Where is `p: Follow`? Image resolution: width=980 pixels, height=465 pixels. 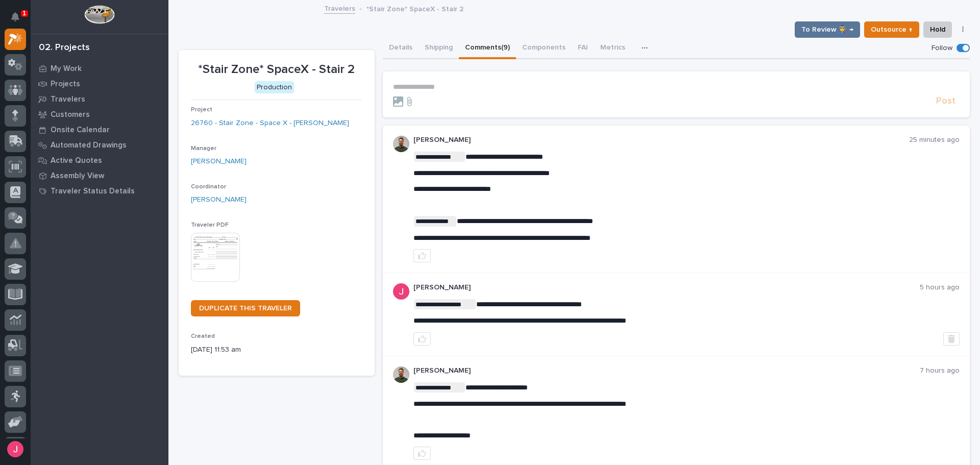
p: Follow is located at coordinates (942, 48).